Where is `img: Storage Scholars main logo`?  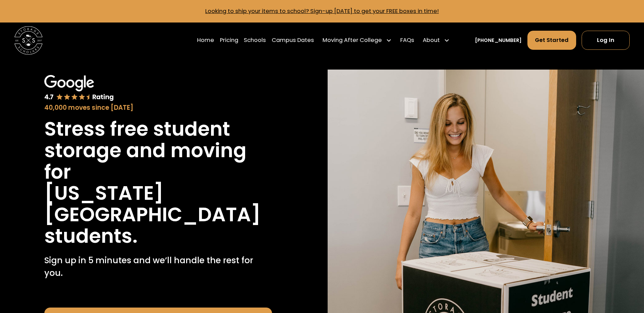 img: Storage Scholars main logo is located at coordinates (28, 40).